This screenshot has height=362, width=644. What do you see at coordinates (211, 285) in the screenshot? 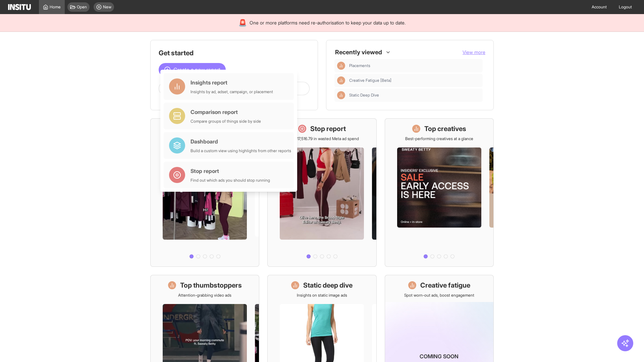
I see `h1: Top thumbstoppers` at bounding box center [211, 285].